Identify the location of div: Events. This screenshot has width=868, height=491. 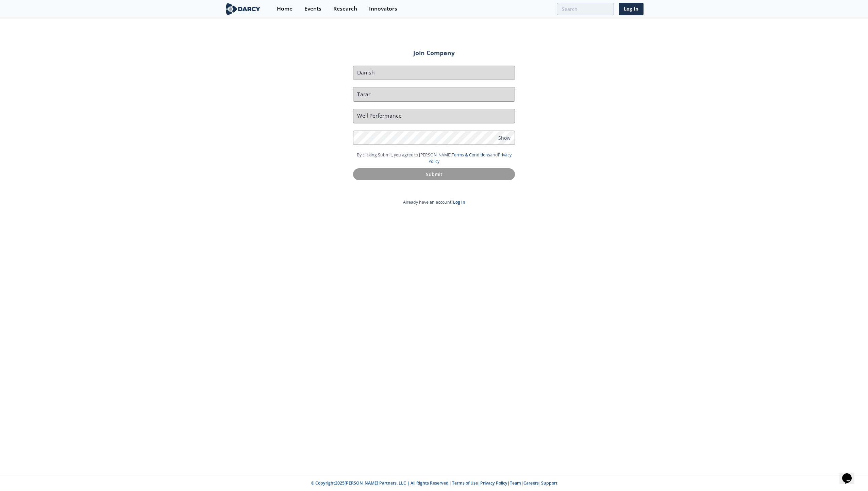
(313, 9).